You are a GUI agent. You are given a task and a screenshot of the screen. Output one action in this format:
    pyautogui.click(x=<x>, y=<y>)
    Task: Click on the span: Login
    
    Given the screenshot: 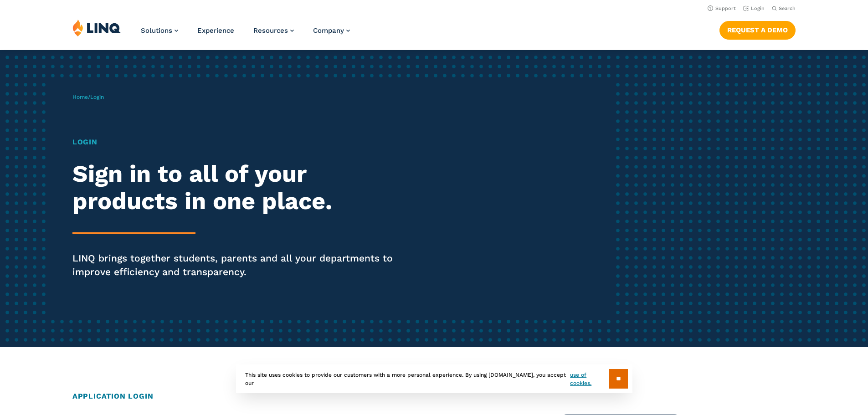 What is the action you would take?
    pyautogui.click(x=97, y=97)
    